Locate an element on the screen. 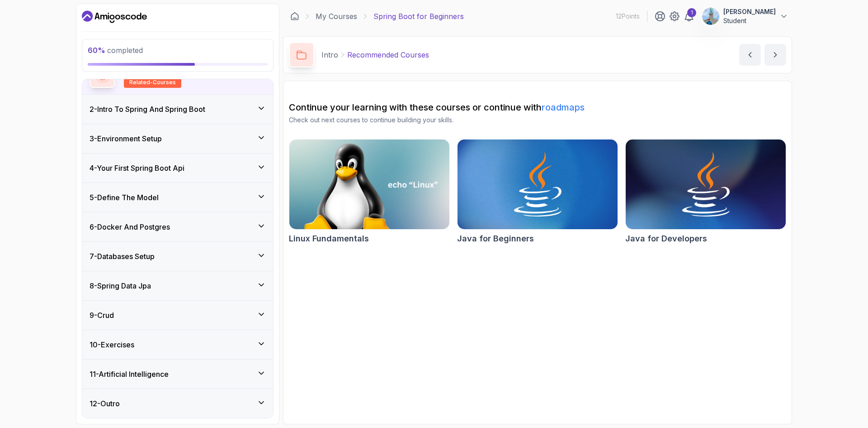 The height and width of the screenshot is (428, 868). h3: 8 - Spring Data Jpa is located at coordinates (120, 285).